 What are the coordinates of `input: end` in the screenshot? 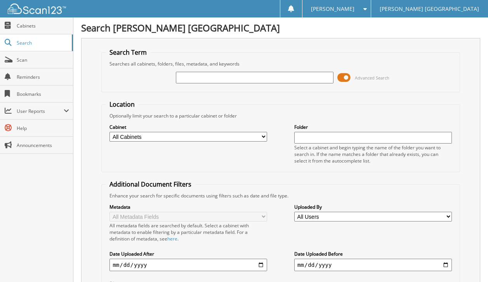 It's located at (373, 265).